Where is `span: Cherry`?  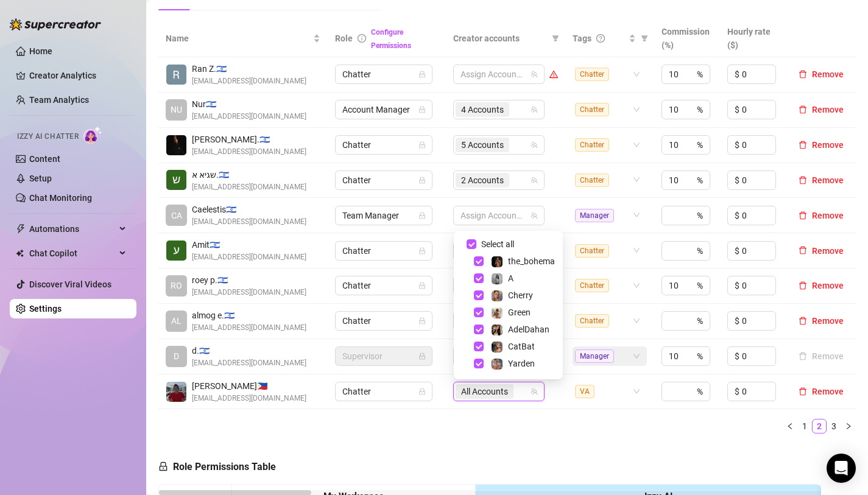
span: Cherry is located at coordinates (520, 295).